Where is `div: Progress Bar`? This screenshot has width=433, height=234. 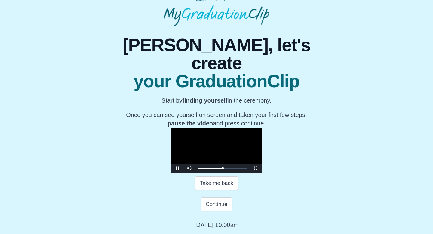 div: Progress Bar is located at coordinates (222, 168).